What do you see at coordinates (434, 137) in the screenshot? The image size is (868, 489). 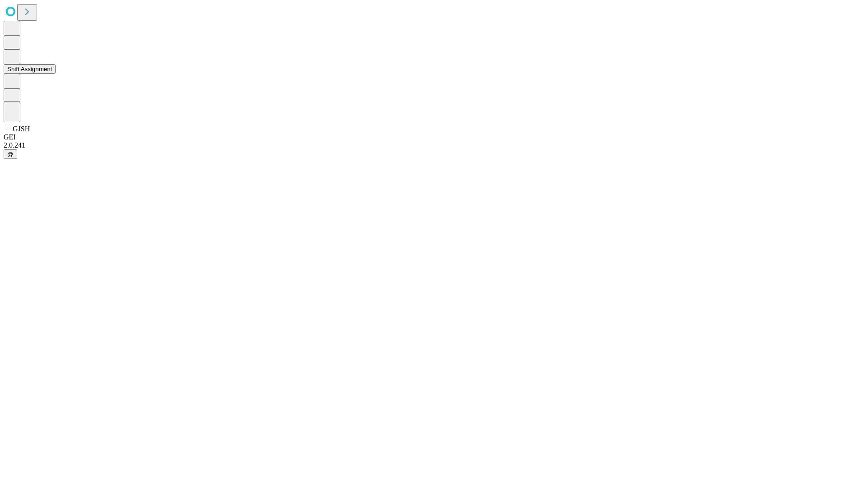 I see `div: GEI` at bounding box center [434, 137].